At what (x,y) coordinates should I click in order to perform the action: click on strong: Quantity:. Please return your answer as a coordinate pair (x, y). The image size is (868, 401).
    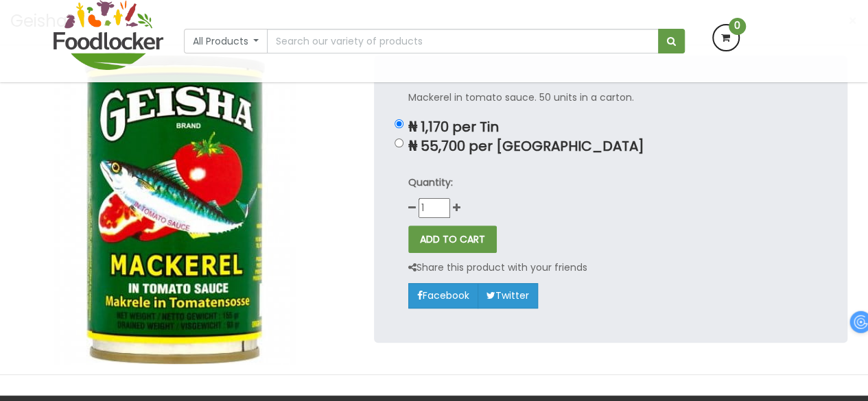
    Looking at the image, I should click on (430, 183).